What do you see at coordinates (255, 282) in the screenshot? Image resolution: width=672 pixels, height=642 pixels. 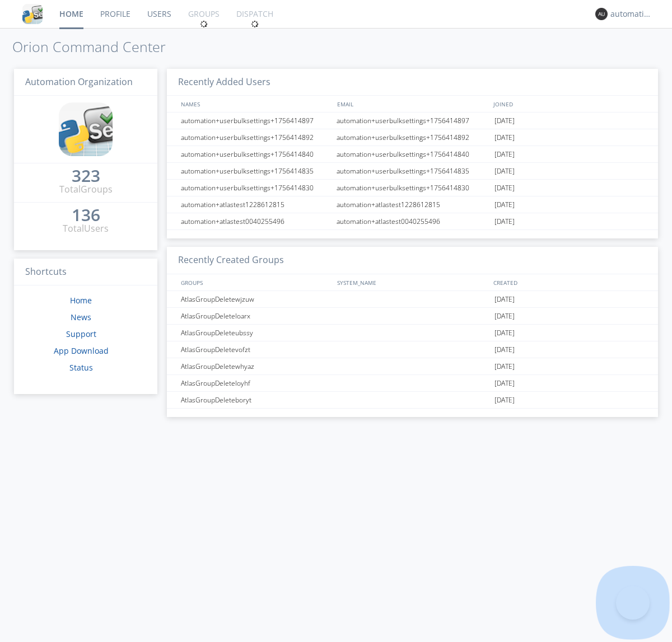 I see `div: GROUPS` at bounding box center [255, 282].